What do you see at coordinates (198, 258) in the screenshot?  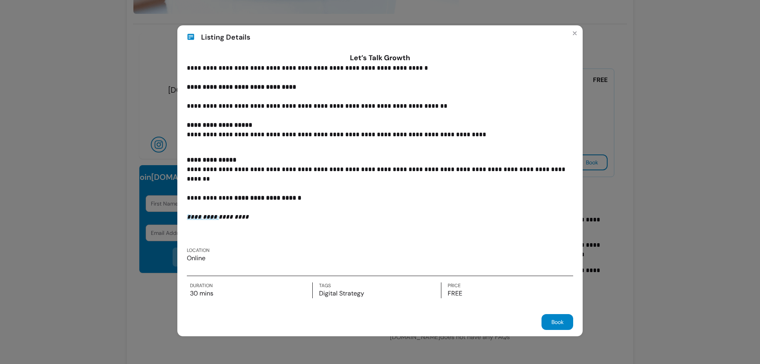 I see `p: Online` at bounding box center [198, 258].